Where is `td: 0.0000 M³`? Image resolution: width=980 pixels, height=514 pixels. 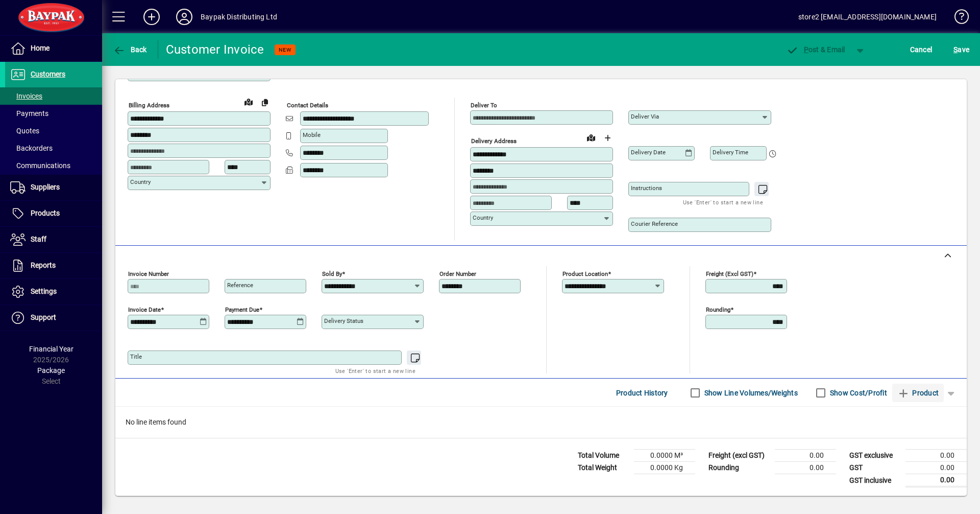
td: 0.0000 M³ is located at coordinates (665, 456).